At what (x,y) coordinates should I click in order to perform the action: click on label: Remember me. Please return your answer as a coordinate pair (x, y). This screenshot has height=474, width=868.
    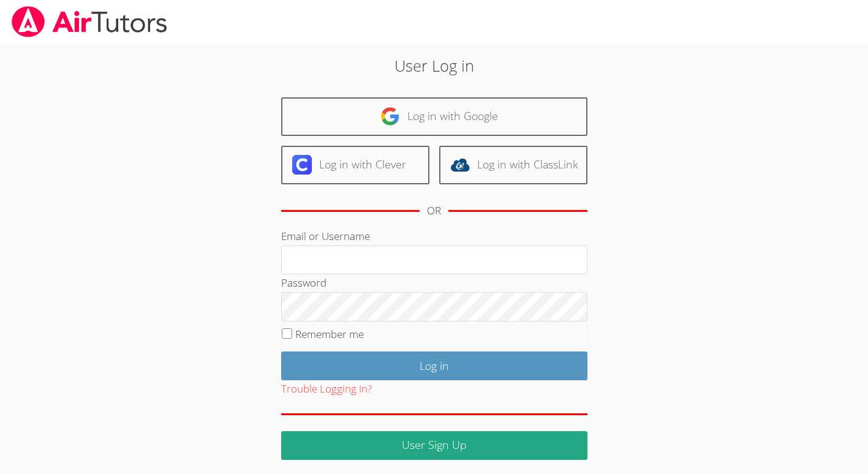
    Looking at the image, I should click on (329, 334).